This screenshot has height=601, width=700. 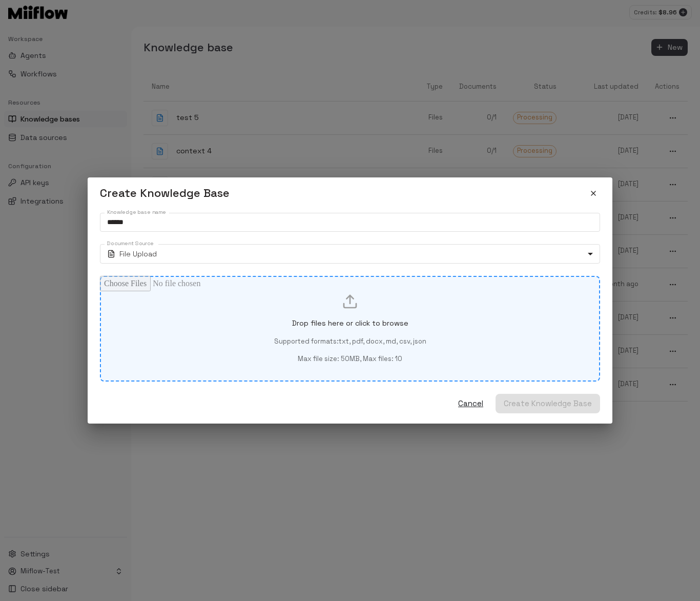 I want to click on label: Drop files here or click to browseSupported formats:txt, pdf, docx, md, csv, jsonMax file size: 5..., so click(x=350, y=329).